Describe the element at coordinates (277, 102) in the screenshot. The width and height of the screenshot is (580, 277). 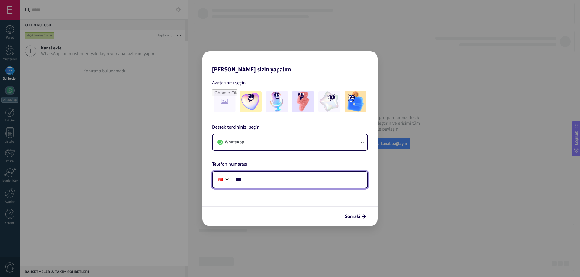
I see `img: -2.jpeg` at that location.